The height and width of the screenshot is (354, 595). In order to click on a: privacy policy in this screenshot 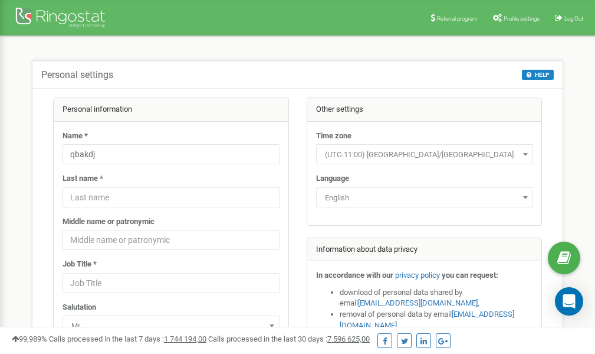, I will do `click(418, 274)`.